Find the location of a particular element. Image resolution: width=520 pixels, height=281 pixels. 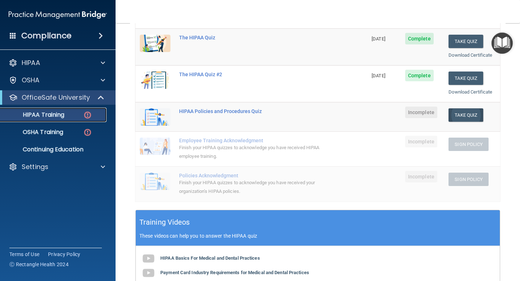

div: The HIPAA Quiz #2 is located at coordinates (255, 74).